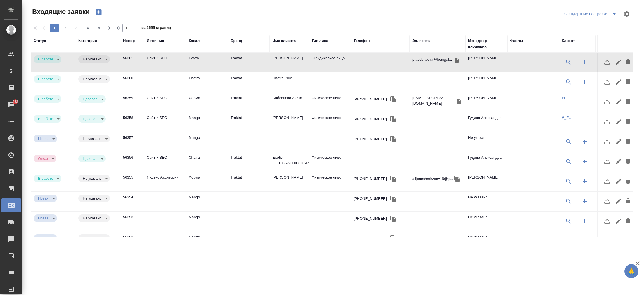  What do you see at coordinates (132, 201) in the screenshot?
I see `td: 56354` at bounding box center [132, 201].